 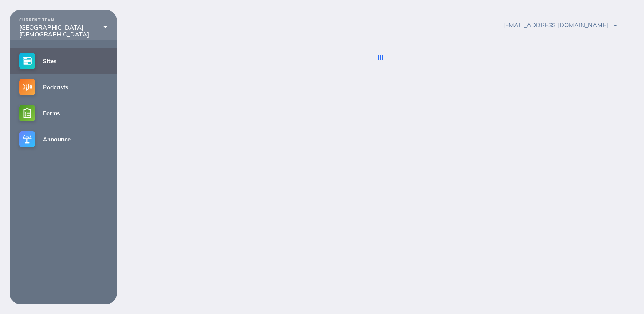 What do you see at coordinates (27, 113) in the screenshot?
I see `img: forms-small@2x.png` at bounding box center [27, 113].